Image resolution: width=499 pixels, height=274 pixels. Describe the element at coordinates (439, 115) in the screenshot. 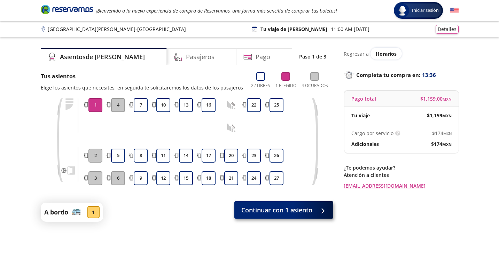

I see `span: $ 1,159` at that location.